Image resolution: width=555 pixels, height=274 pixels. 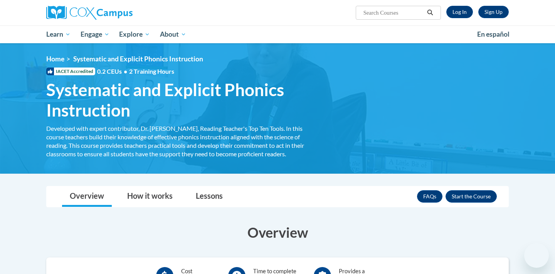 I want to click on a: En español, so click(x=494, y=34).